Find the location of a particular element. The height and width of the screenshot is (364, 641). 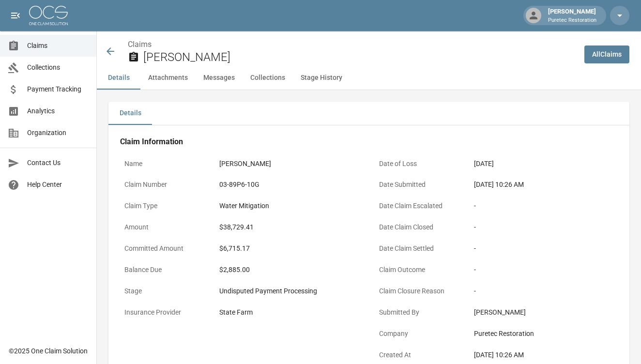

button: Stage History is located at coordinates (322, 78).